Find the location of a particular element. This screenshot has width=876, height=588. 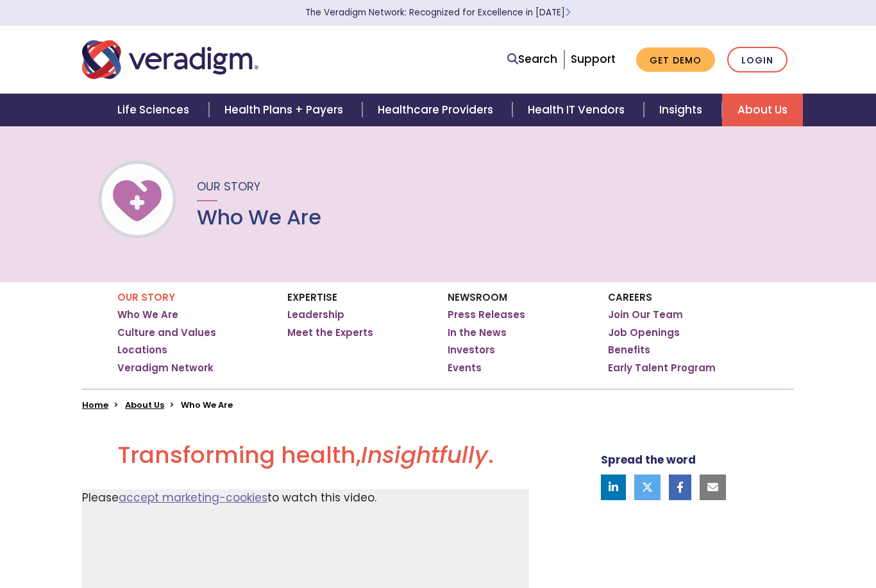

a: Get Demo is located at coordinates (675, 60).